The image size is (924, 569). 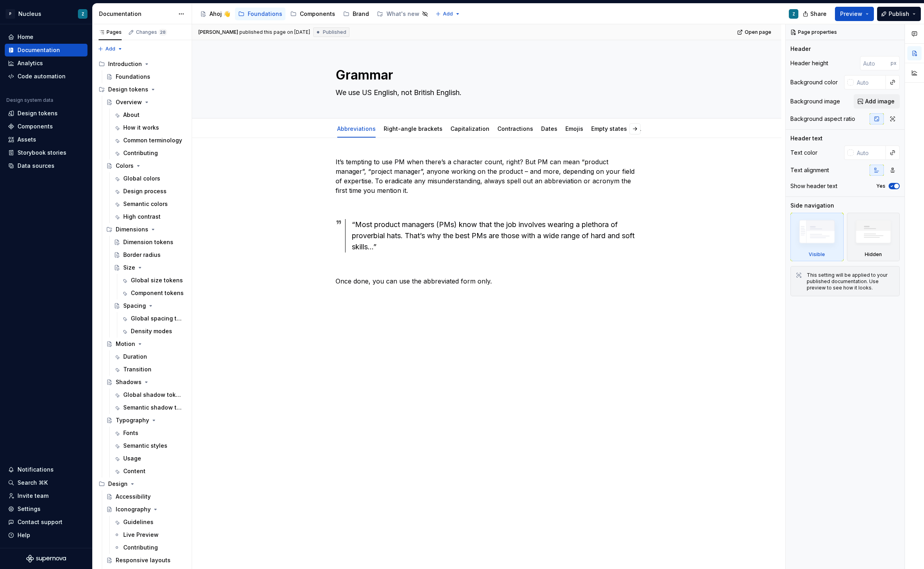 What do you see at coordinates (133, 497) in the screenshot?
I see `div: Accessibility` at bounding box center [133, 497].